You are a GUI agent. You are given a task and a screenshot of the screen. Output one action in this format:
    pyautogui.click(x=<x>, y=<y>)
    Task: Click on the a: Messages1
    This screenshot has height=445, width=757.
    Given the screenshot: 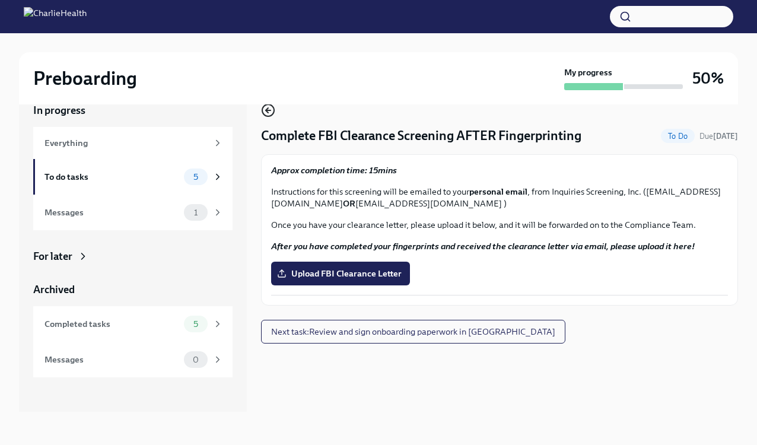 What is the action you would take?
    pyautogui.click(x=133, y=212)
    